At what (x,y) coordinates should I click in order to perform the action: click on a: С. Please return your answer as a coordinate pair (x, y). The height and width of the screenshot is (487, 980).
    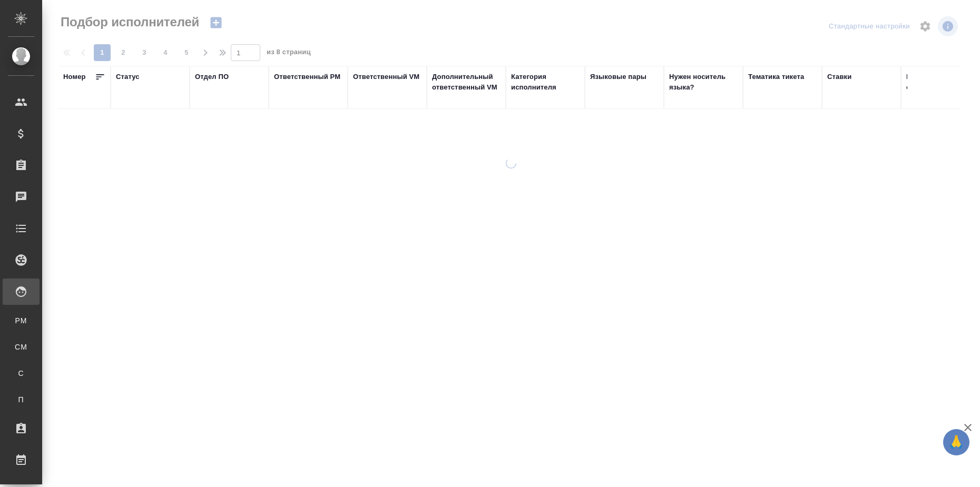
    Looking at the image, I should click on (21, 373).